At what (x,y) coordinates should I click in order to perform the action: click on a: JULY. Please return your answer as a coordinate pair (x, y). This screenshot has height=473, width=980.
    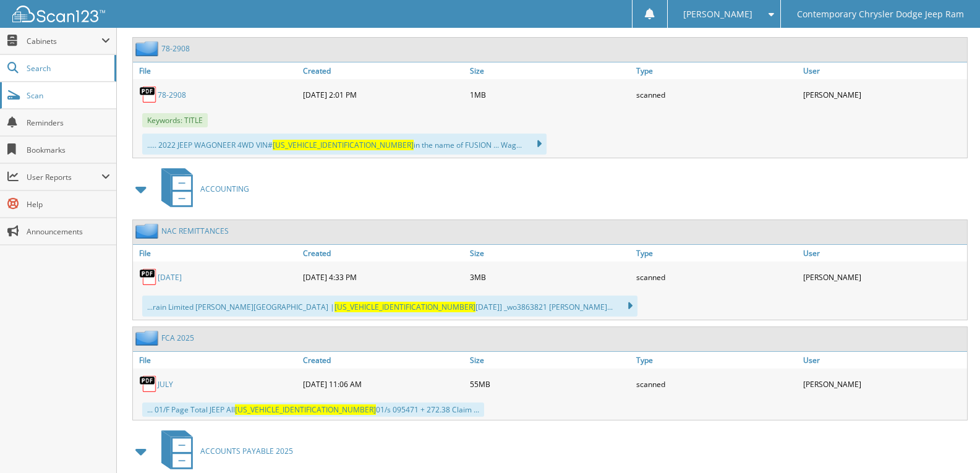
    Looking at the image, I should click on (165, 384).